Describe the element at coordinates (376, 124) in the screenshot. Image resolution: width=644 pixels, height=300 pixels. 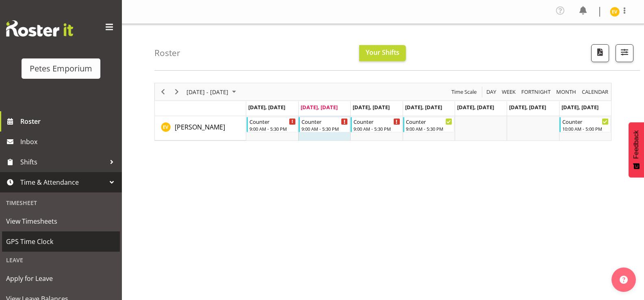
I see `div: Eva Vailini"s event - Counter Begin From Wednesday, September 10, 2025 at 9:00:00 AM GMT+12:00 En...` at that location.